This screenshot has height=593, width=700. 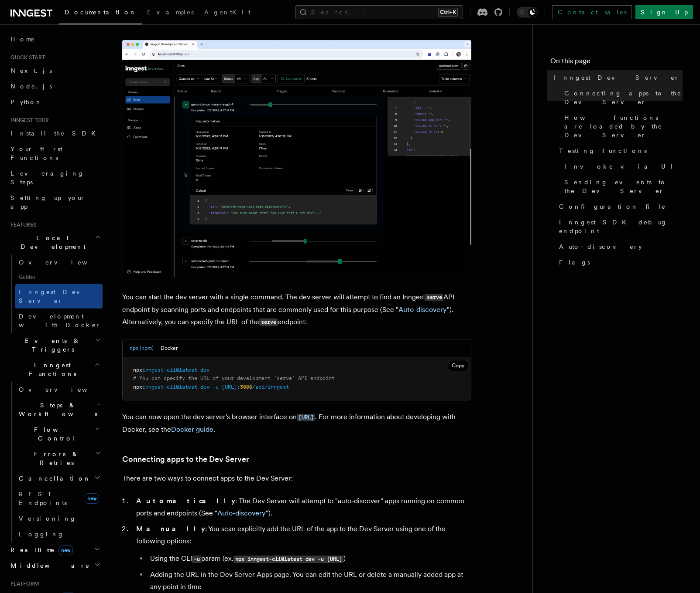 I want to click on strong: Manually, so click(x=171, y=528).